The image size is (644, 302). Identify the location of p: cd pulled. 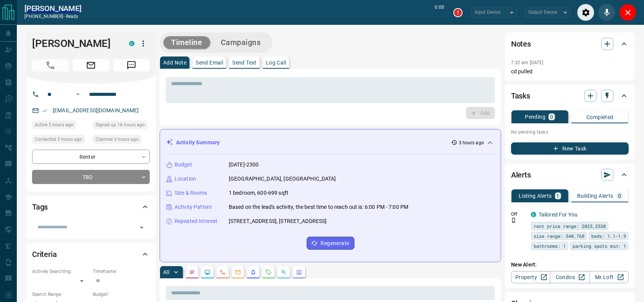
(570, 72).